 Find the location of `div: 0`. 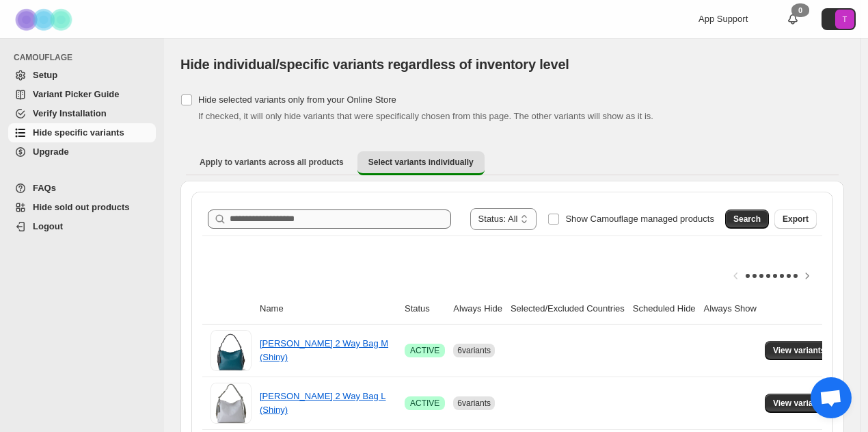

div: 0 is located at coordinates (801, 10).